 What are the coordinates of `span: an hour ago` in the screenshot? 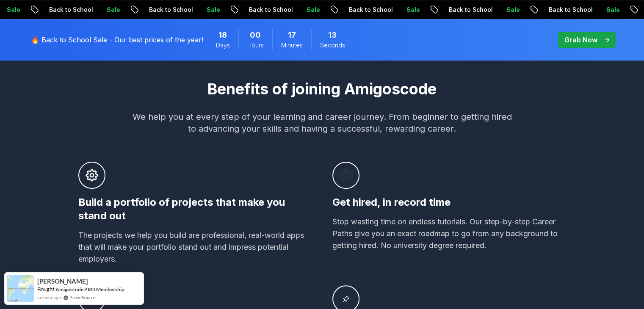 It's located at (49, 297).